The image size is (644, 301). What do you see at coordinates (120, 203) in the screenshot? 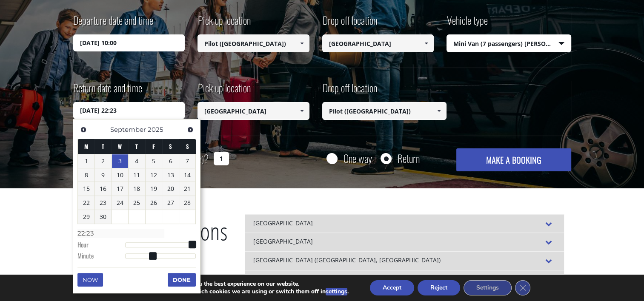
I see `a: 24` at bounding box center [120, 203].